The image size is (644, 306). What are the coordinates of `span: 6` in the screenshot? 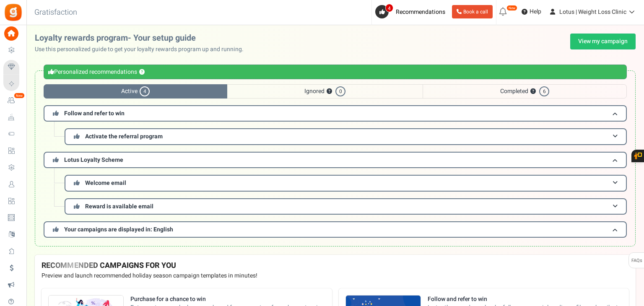 It's located at (544, 91).